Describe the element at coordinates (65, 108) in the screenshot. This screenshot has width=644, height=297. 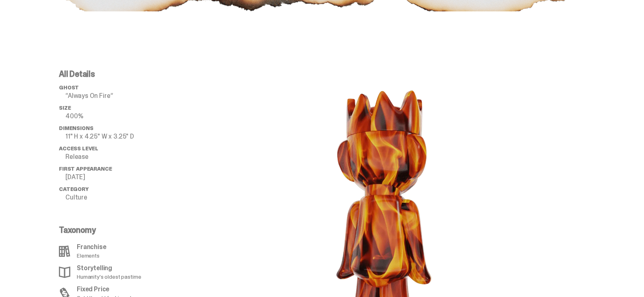
I see `span: Size` at that location.